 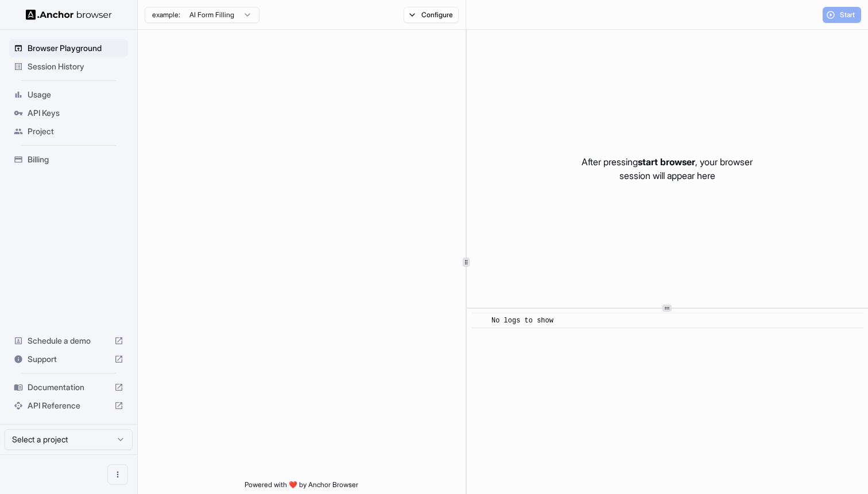 I want to click on span: Project, so click(x=75, y=131).